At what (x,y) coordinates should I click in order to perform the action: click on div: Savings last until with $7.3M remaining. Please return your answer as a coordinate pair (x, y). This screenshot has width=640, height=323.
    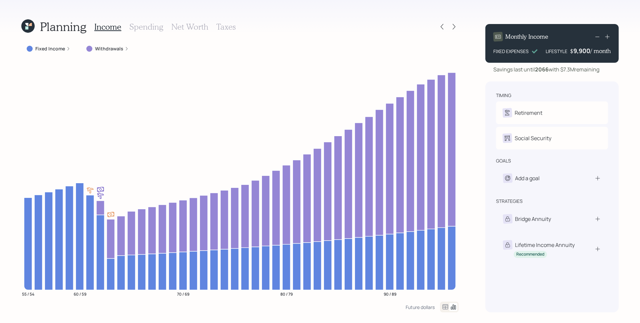
    Looking at the image, I should click on (547, 69).